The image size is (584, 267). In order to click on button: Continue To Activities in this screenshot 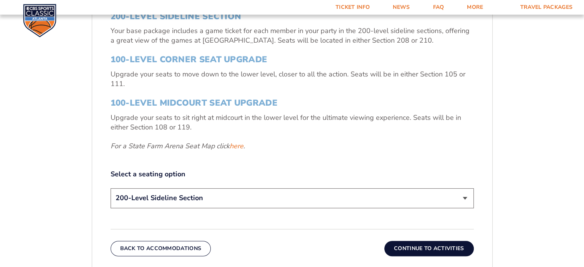, I will do `click(429, 248)`.